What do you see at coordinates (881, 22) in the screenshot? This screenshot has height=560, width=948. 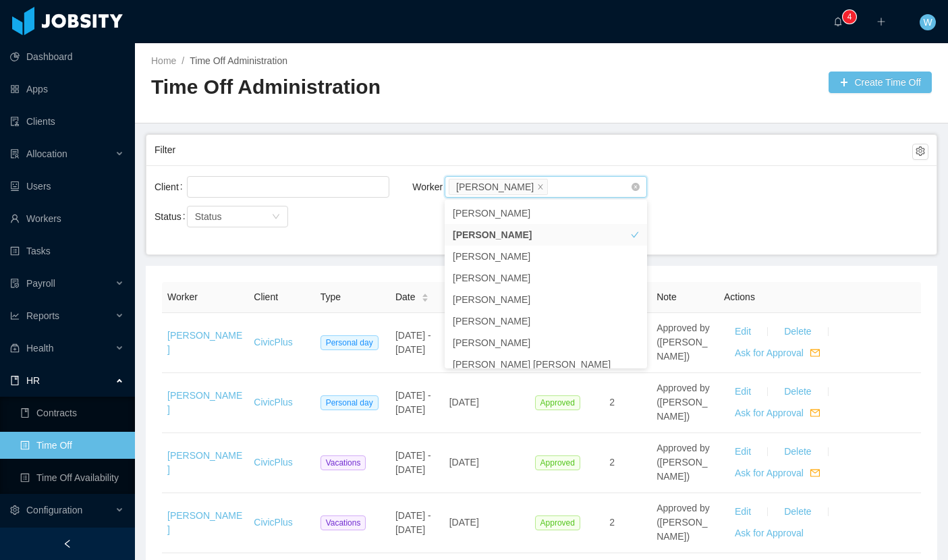 I see `i: icon: plus` at bounding box center [881, 22].